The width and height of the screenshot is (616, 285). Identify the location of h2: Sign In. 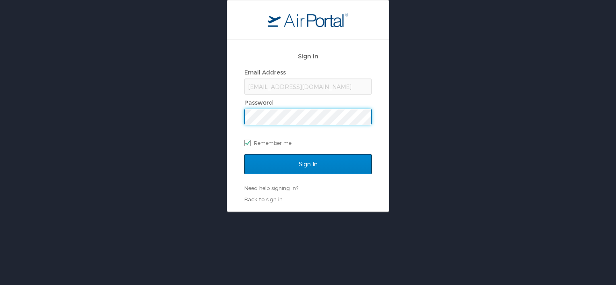
(308, 56).